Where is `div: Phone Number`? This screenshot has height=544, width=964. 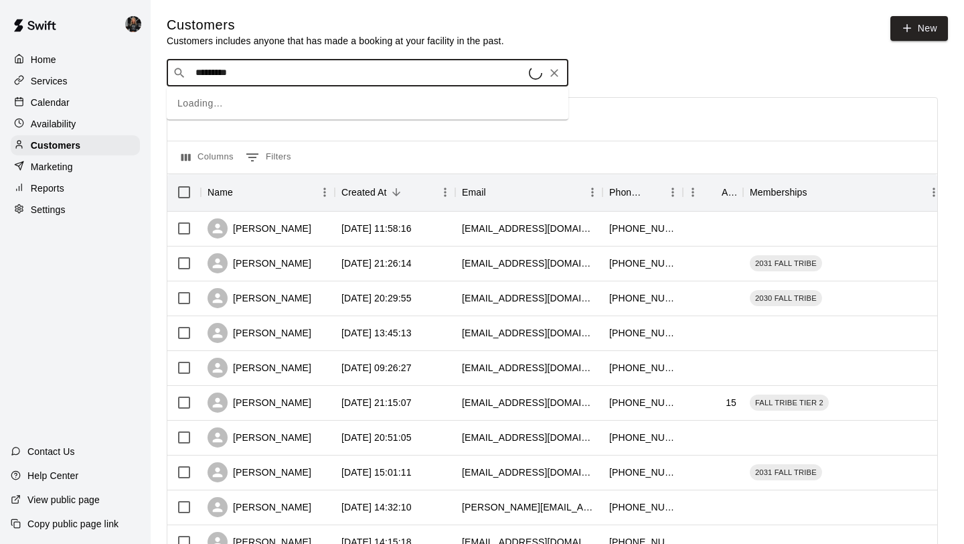
div: Phone Number is located at coordinates (627, 192).